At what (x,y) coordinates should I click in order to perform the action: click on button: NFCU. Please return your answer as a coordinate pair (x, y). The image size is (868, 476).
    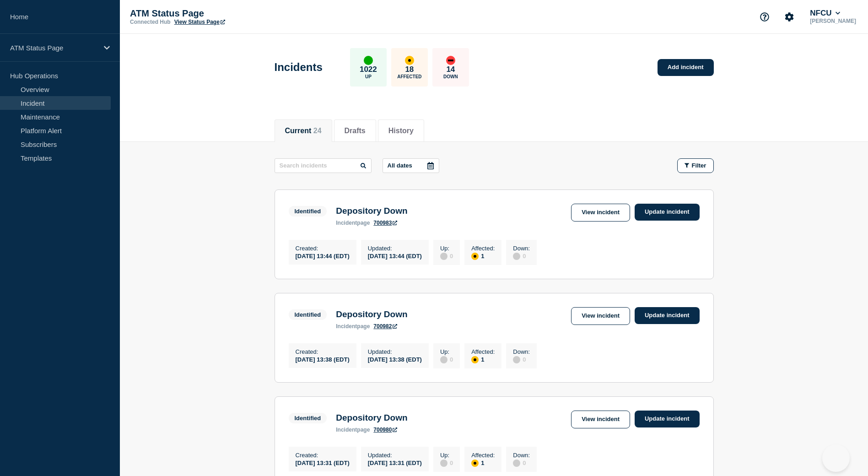
    Looking at the image, I should click on (825, 13).